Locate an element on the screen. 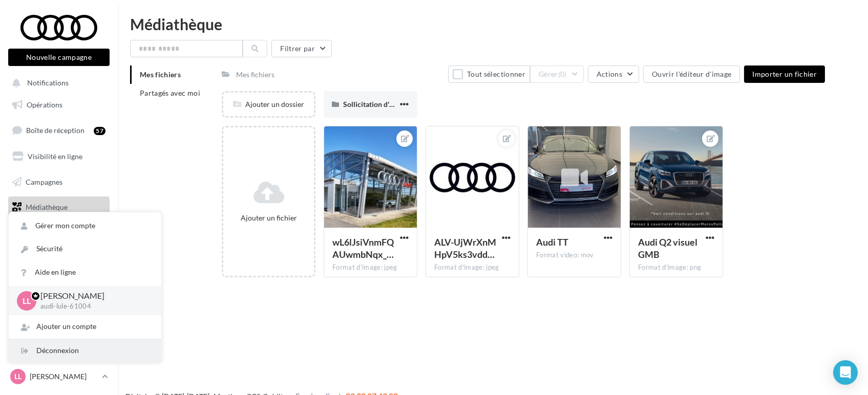 This screenshot has width=868, height=395. a: Visibilité en ligne is located at coordinates (59, 157).